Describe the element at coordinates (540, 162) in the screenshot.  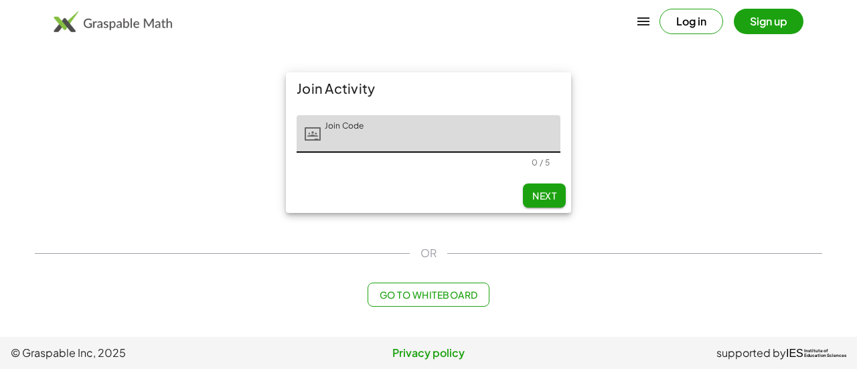
I see `div: 0 / 5` at that location.